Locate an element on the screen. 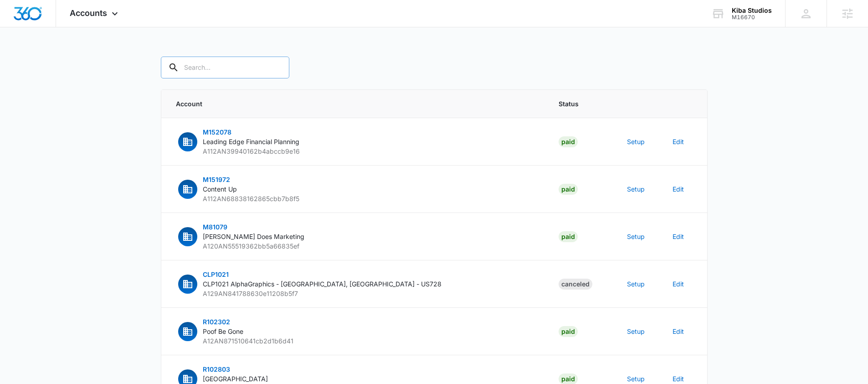 The image size is (868, 384). span: A12AN871510641cb2d1b6d41 is located at coordinates (248, 341).